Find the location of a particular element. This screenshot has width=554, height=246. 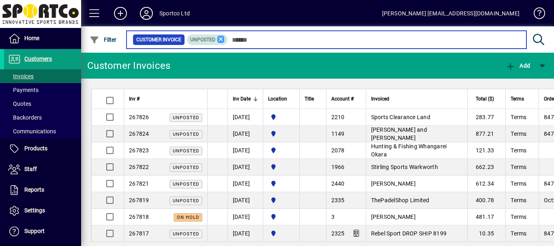

a: Knowledge Base is located at coordinates (536, 15).